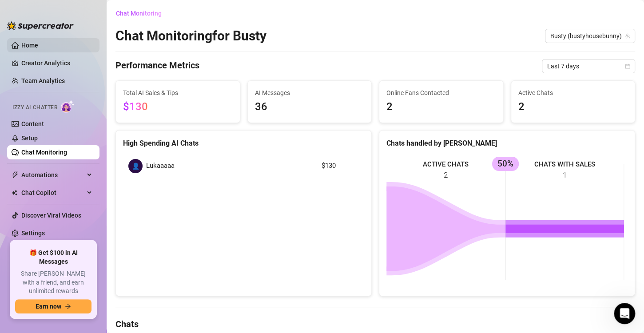  What do you see at coordinates (14, 193) in the screenshot?
I see `img: Chat Copilot` at bounding box center [14, 193].